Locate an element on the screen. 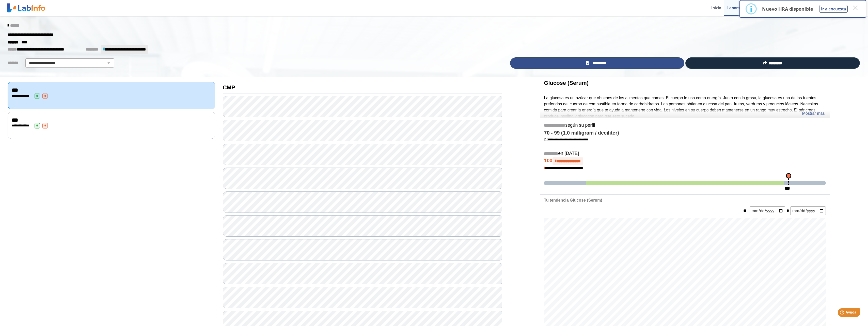  span: Ayuda is located at coordinates (28, 6).